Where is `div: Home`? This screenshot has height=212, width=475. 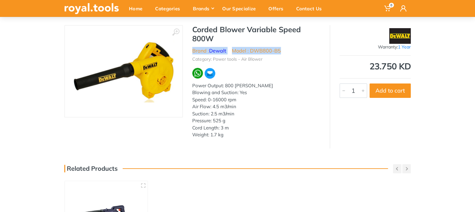
div: Home is located at coordinates (138, 8).